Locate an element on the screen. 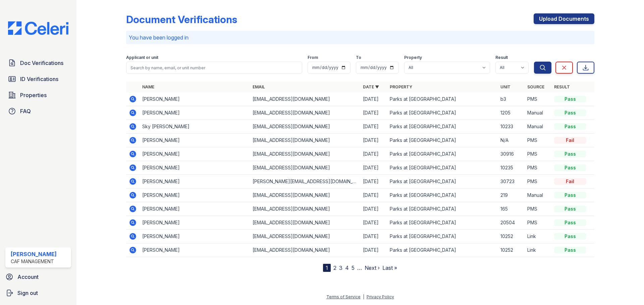 The height and width of the screenshot is (305, 644). td: 30916 is located at coordinates (511, 154).